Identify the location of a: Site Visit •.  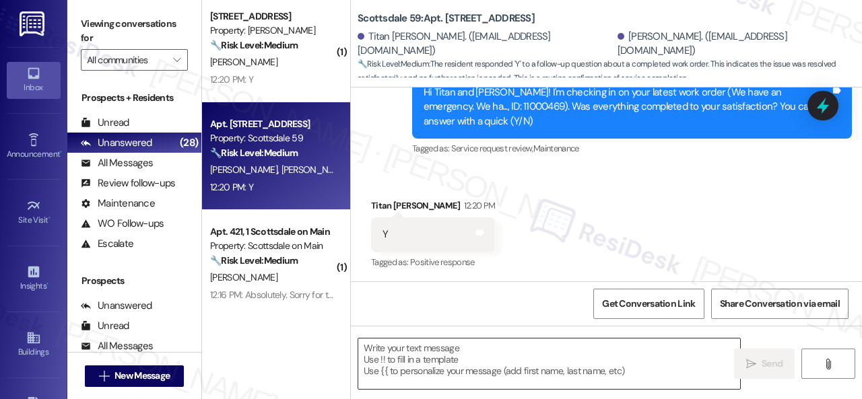
(34, 213).